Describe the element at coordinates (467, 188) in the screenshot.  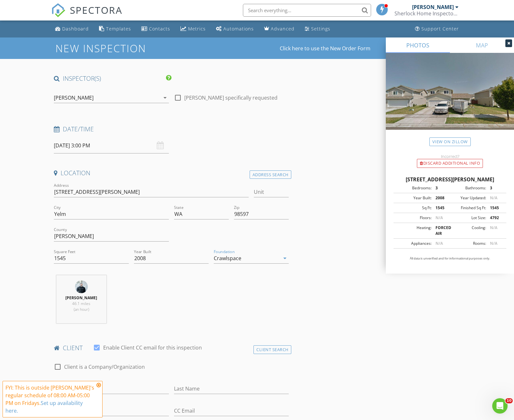
I see `div: Bathrooms:` at that location.